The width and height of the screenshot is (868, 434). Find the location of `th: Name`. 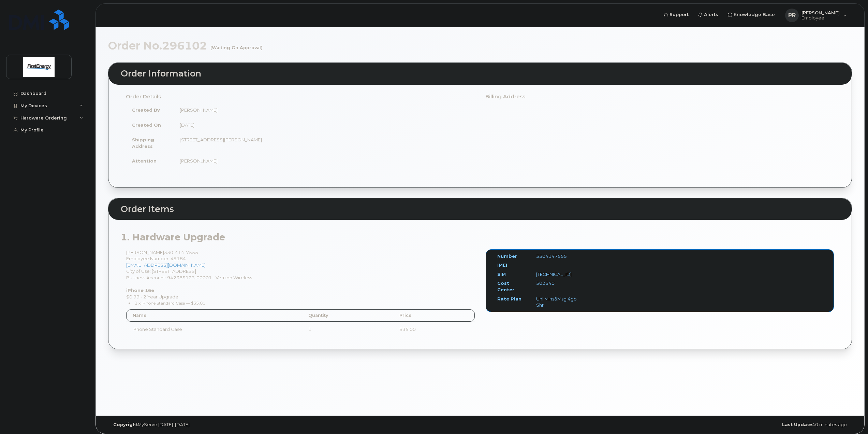

th: Name is located at coordinates (215, 315).